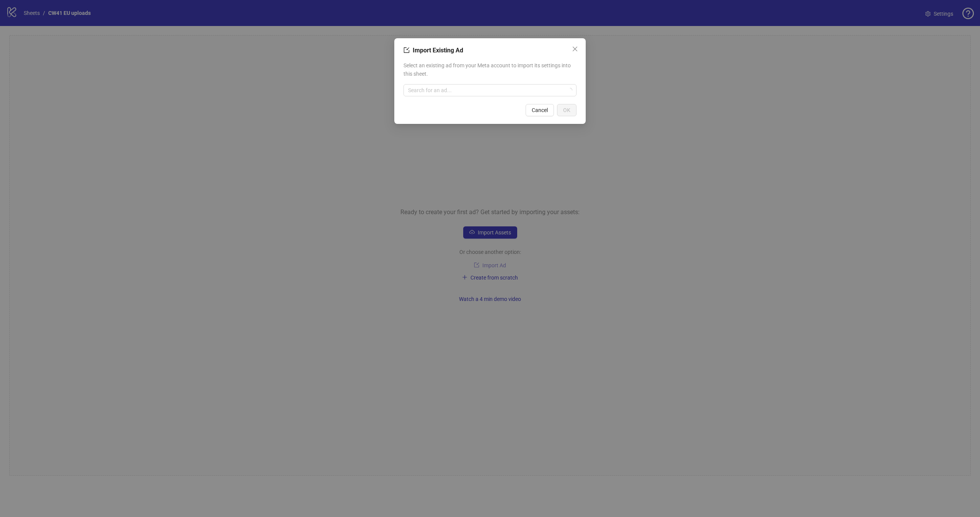 Image resolution: width=980 pixels, height=517 pixels. I want to click on span: Import Existing Ad, so click(438, 50).